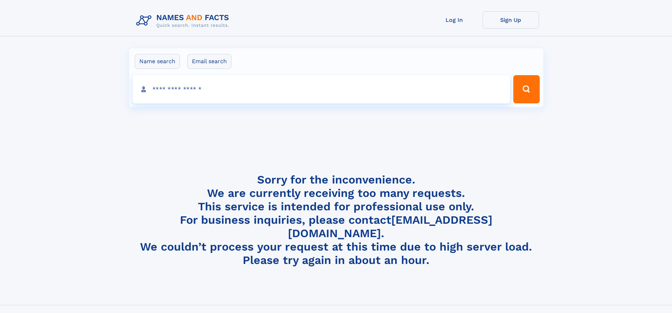  What do you see at coordinates (526, 89) in the screenshot?
I see `button: Search Button` at bounding box center [526, 89].